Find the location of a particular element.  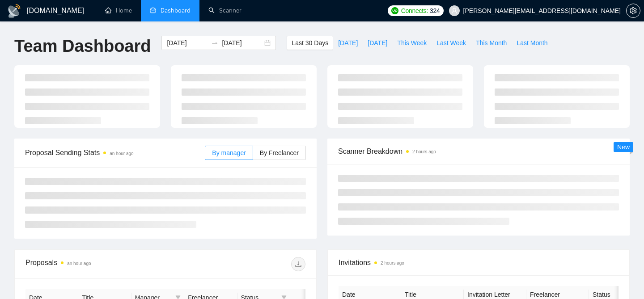

button: Last Month is located at coordinates (532, 43).